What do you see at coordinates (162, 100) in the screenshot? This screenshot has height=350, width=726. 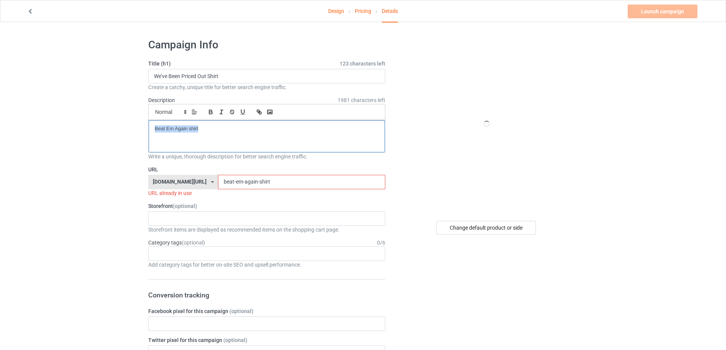 I see `label: Description` at bounding box center [162, 100].